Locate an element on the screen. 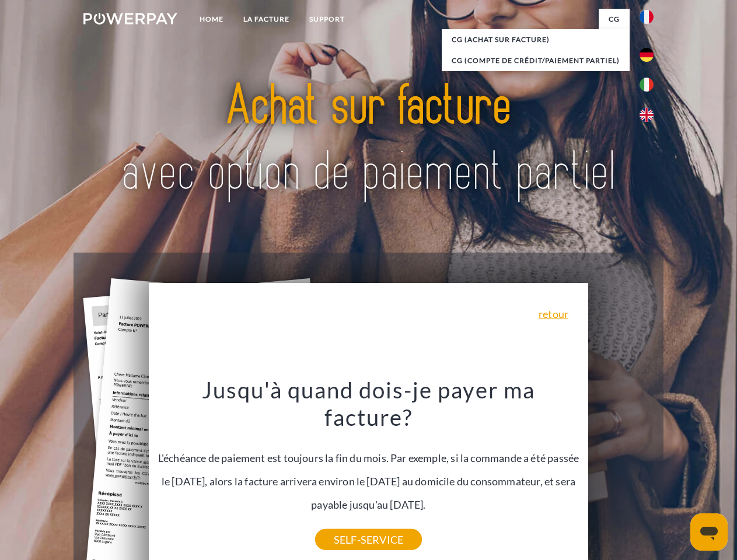 This screenshot has height=560, width=737. a: Home is located at coordinates (211, 20).